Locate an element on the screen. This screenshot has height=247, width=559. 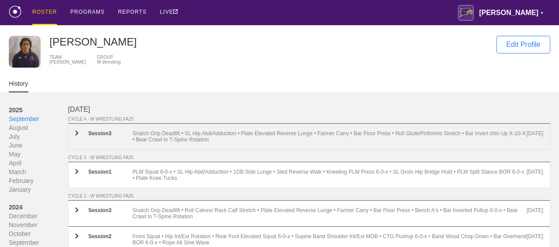
div: Front Squat • Hip Int/Ext Rotation • Rear Foot Elevated Squat 6-0-x • Supine Band Shoulder Int/Ex... is located at coordinates (330, 240).